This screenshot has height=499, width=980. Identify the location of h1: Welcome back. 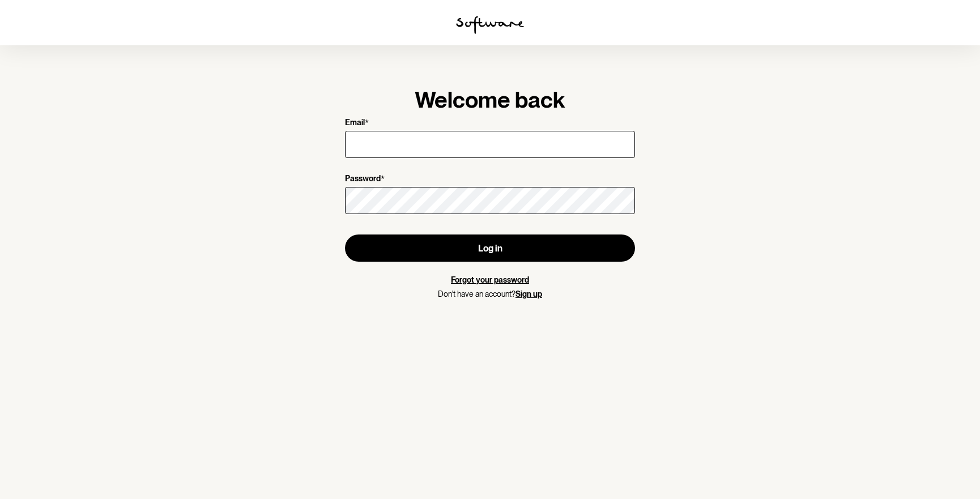
(490, 100).